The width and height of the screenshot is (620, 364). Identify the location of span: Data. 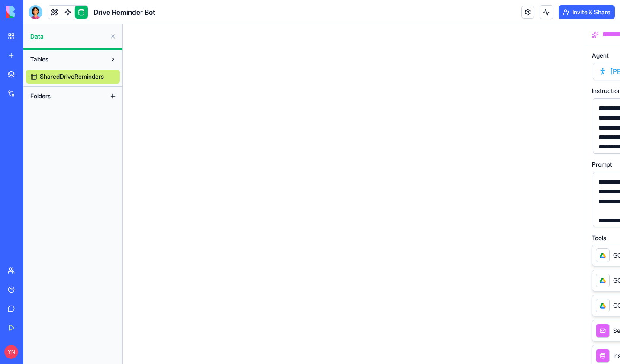
(68, 36).